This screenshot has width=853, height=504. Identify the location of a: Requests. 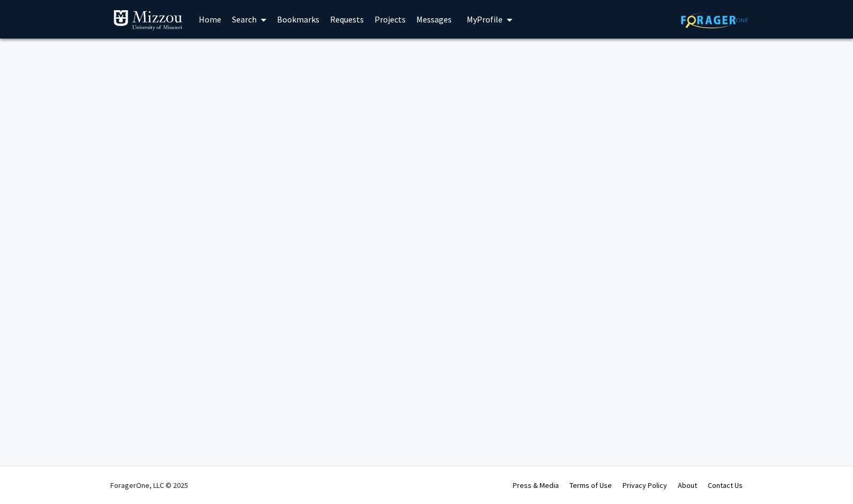
(347, 19).